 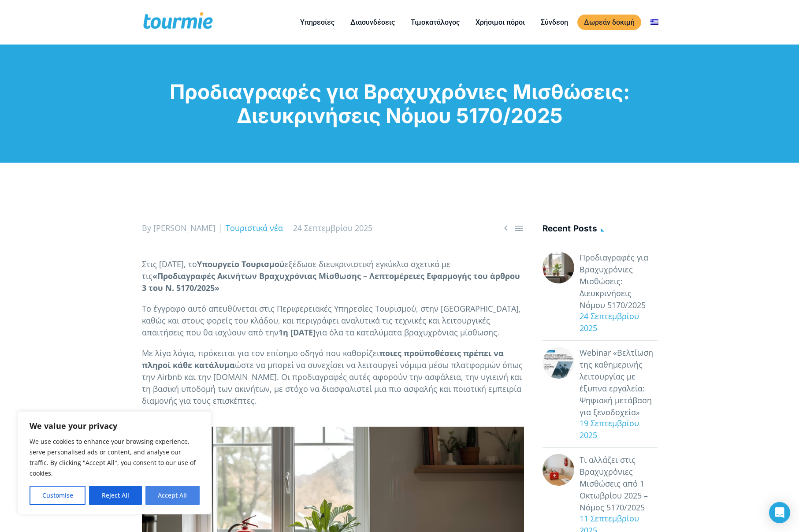 I want to click on a: Δωρεάν δοκιμή, so click(x=609, y=22).